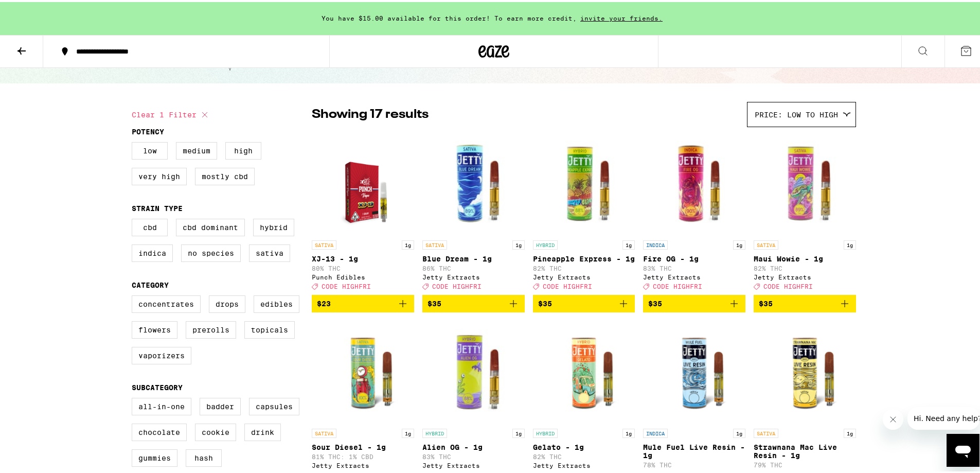  Describe the element at coordinates (274, 405) in the screenshot. I see `label: Capsules` at that location.